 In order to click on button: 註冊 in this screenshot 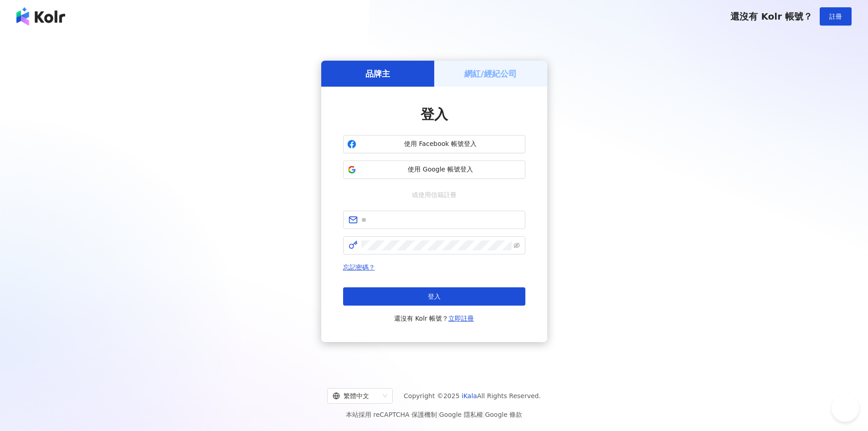, I will do `click(836, 16)`.